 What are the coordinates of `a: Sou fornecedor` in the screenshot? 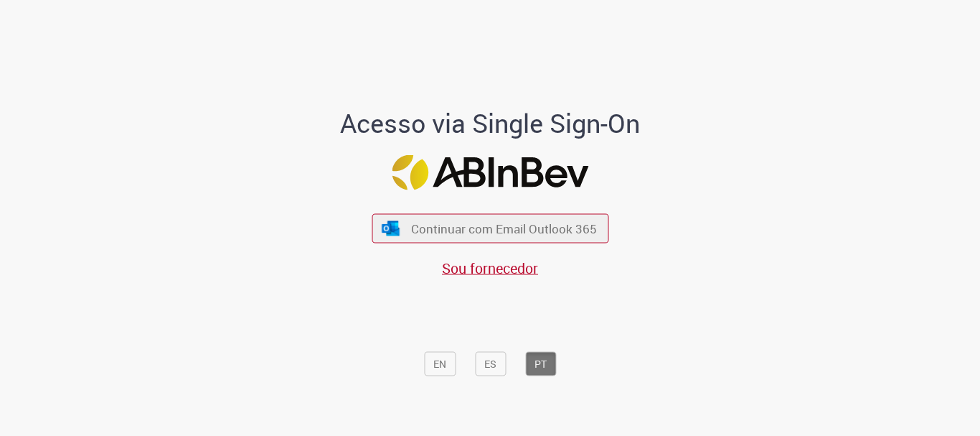 It's located at (490, 268).